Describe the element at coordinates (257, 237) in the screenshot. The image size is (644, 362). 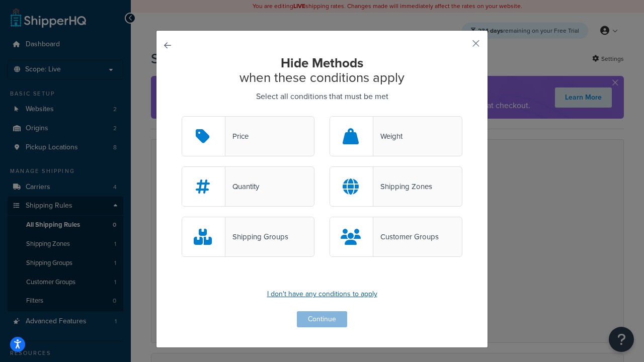
I see `div: Shipping Groups` at that location.